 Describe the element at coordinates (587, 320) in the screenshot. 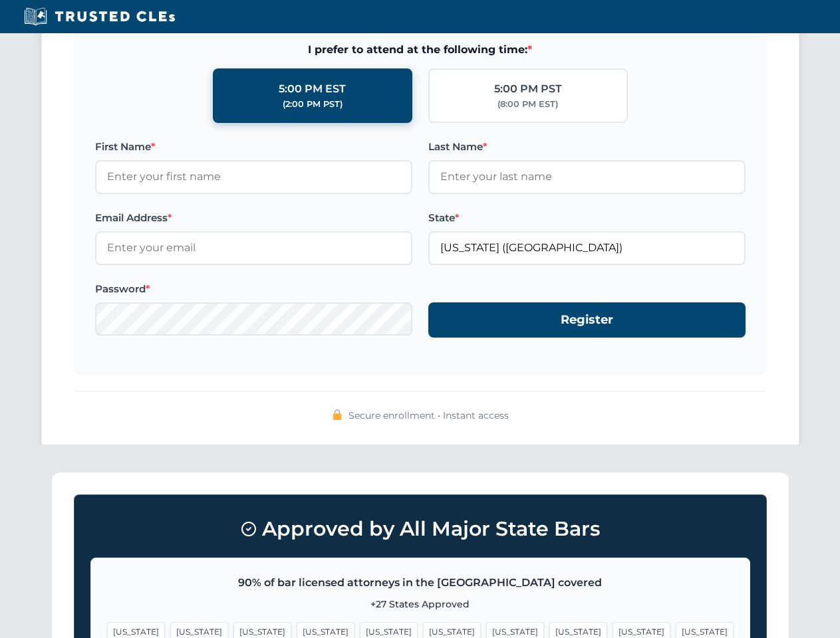

I see `button: Register` at that location.